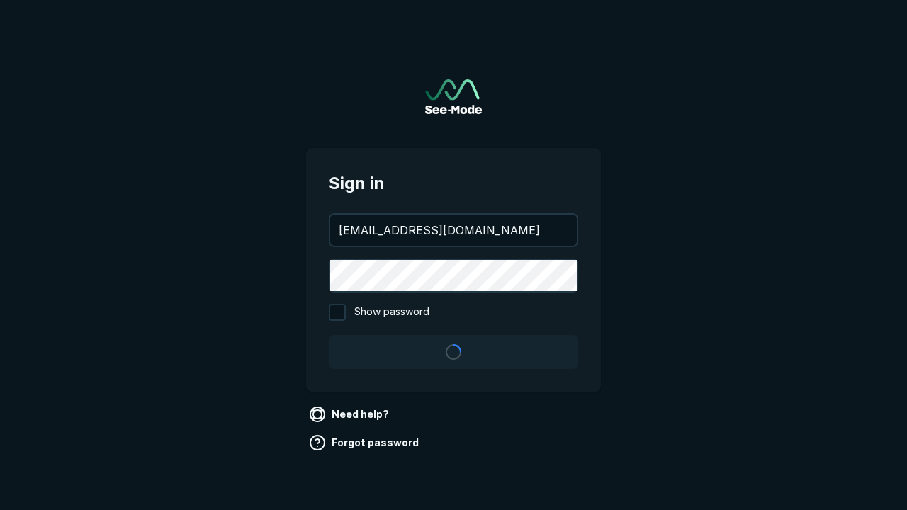 This screenshot has width=907, height=510. What do you see at coordinates (454, 96) in the screenshot?
I see `a: Go to sign in` at bounding box center [454, 96].